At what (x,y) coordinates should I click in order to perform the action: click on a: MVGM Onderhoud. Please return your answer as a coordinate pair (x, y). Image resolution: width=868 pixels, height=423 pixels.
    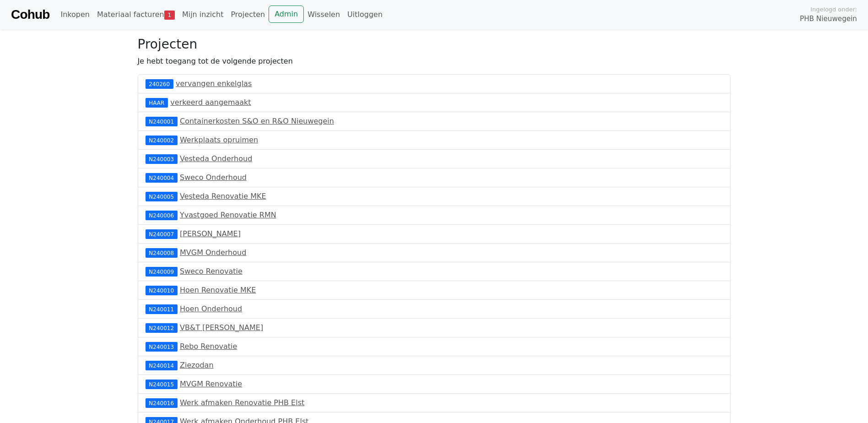
    Looking at the image, I should click on (213, 252).